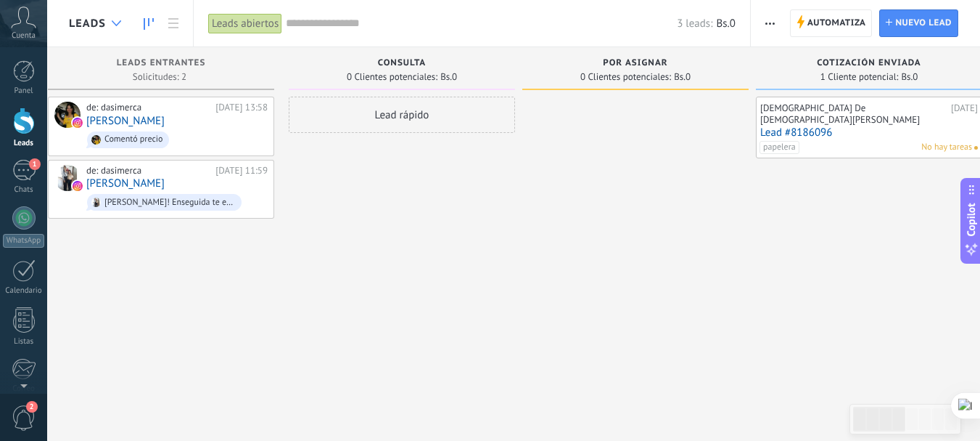 This screenshot has height=441, width=980. Describe the element at coordinates (24, 143) in the screenshot. I see `div: Leads` at that location.